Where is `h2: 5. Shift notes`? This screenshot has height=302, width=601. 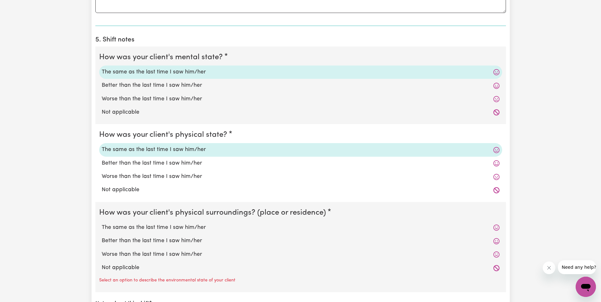
h2: 5. Shift notes is located at coordinates (301, 40).